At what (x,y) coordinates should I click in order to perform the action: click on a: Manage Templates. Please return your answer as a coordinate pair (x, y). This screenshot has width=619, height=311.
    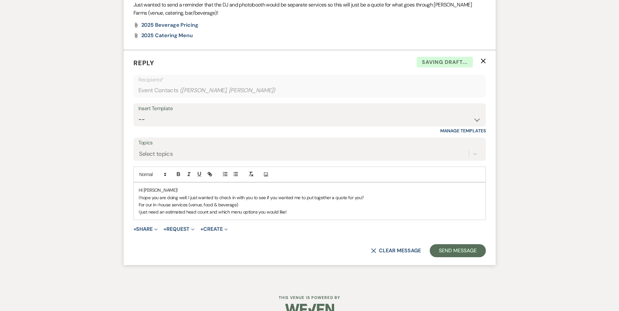
    Looking at the image, I should click on (463, 131).